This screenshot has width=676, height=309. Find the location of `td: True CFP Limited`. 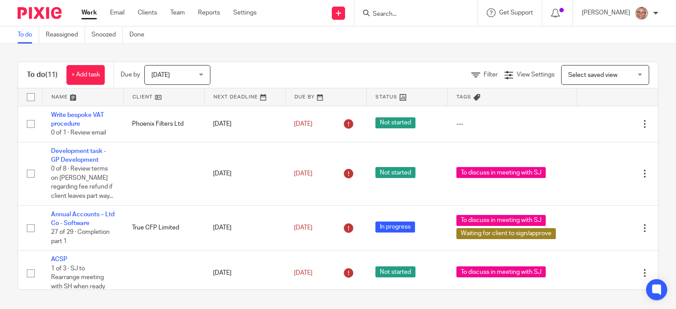

td: True CFP Limited is located at coordinates (164, 228).